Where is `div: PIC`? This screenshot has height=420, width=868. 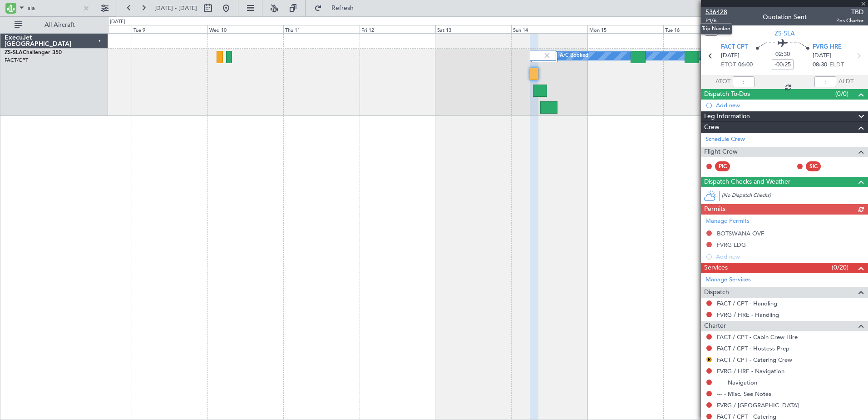 div: PIC is located at coordinates (722, 166).